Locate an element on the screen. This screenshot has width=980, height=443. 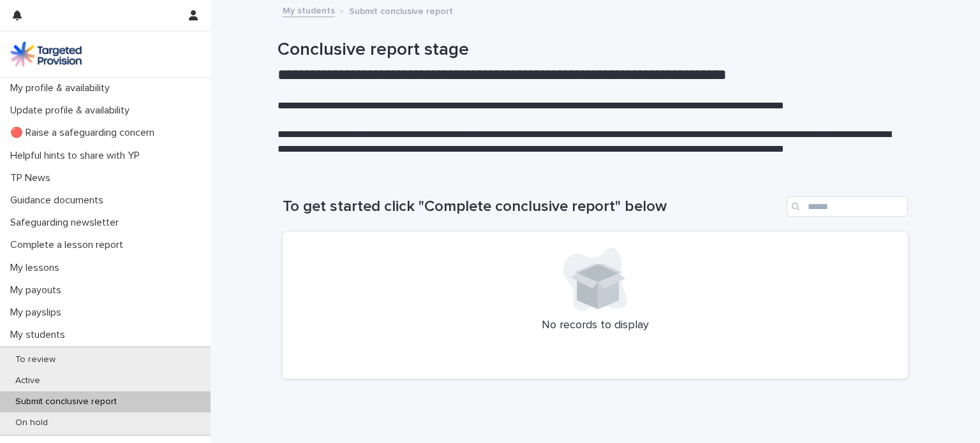
p: 🔴 Raise a safeguarding concern is located at coordinates (85, 132).